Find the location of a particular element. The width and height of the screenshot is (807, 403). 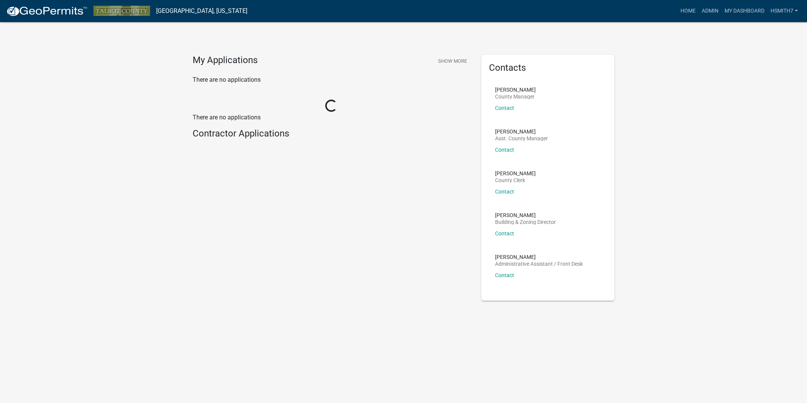

p: County Clerk is located at coordinates (516, 180).